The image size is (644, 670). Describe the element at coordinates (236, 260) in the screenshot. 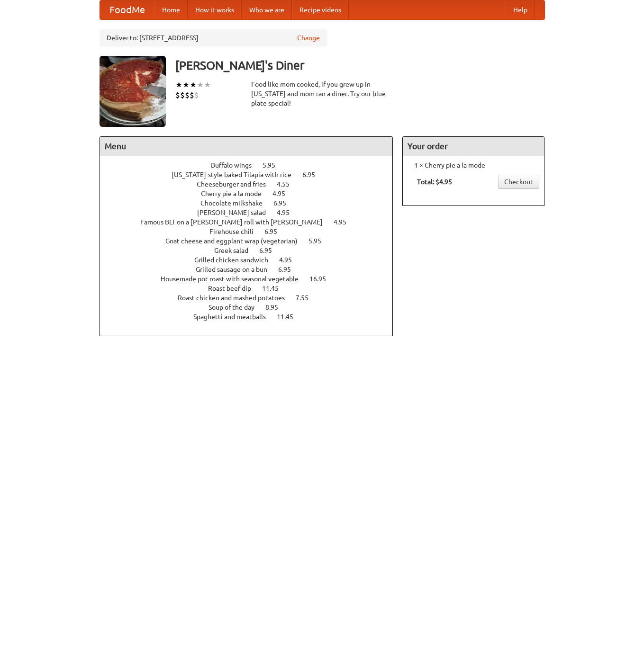

I see `span: Grilled chicken sandwich` at that location.